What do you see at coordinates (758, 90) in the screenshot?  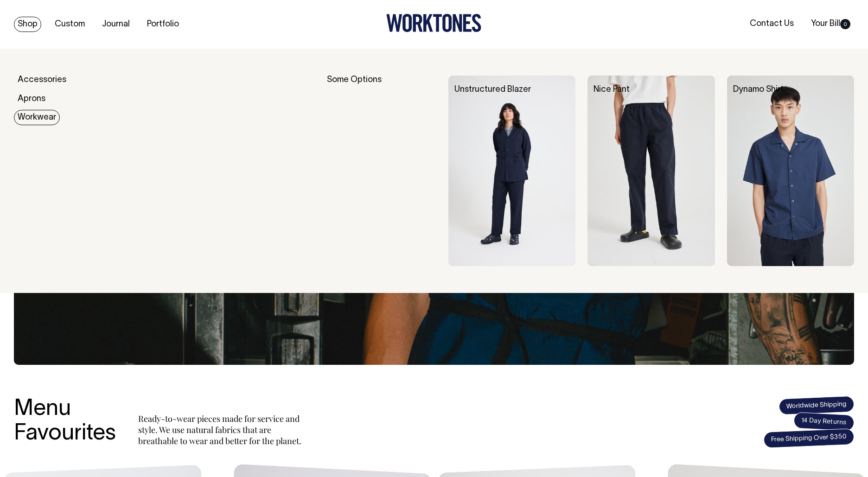 I see `a: Dynamo Shirt` at bounding box center [758, 90].